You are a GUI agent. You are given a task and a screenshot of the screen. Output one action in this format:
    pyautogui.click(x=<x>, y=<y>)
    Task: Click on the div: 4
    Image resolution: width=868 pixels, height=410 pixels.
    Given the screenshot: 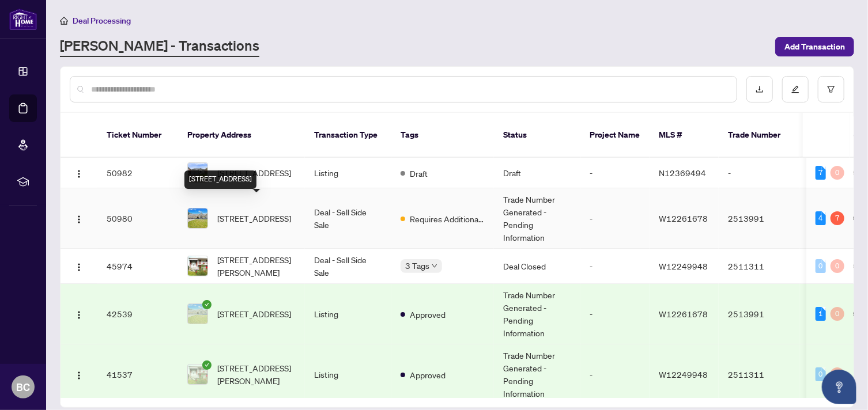 What is the action you would take?
    pyautogui.click(x=821, y=218)
    